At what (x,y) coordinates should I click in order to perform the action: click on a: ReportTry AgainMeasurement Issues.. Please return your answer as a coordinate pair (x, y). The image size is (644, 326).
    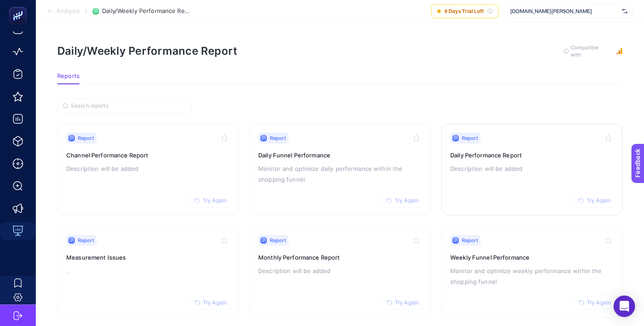
    Looking at the image, I should click on (148, 272).